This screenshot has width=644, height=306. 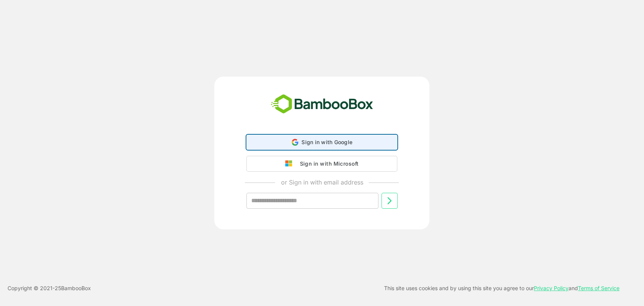 What do you see at coordinates (322, 164) in the screenshot?
I see `button: Sign in with Microsoft` at bounding box center [322, 164].